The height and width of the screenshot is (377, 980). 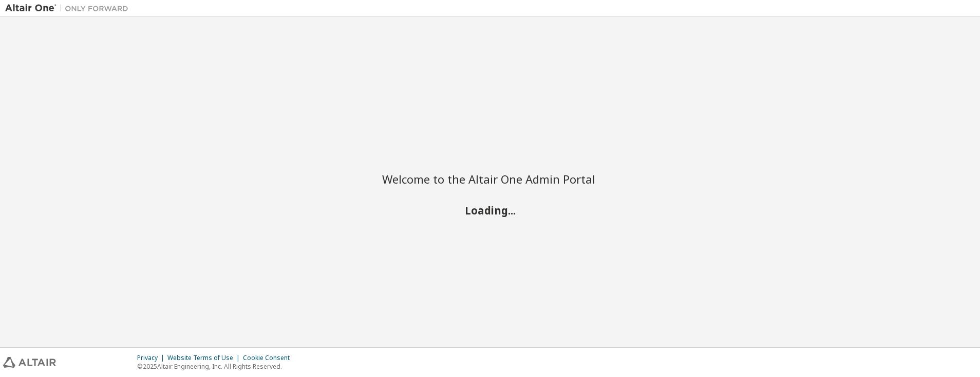 What do you see at coordinates (269, 358) in the screenshot?
I see `div: Cookie Consent` at bounding box center [269, 358].